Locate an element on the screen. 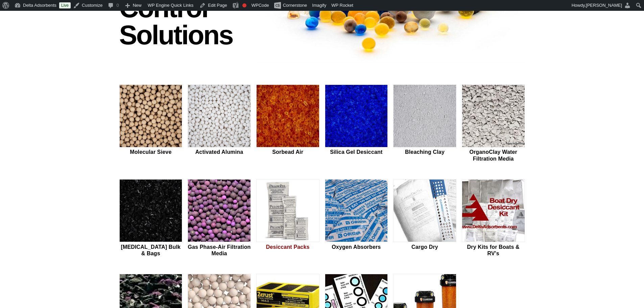 The height and width of the screenshot is (308, 644). h2: Desiccant Packs is located at coordinates (288, 246).